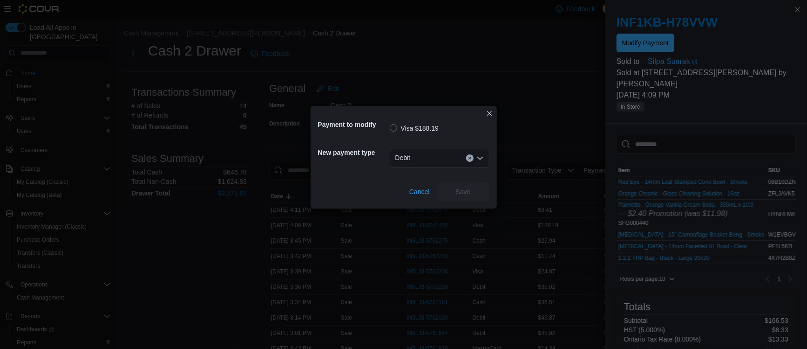 This screenshot has height=349, width=807. What do you see at coordinates (403, 157) in the screenshot?
I see `span: Debit` at bounding box center [403, 157].